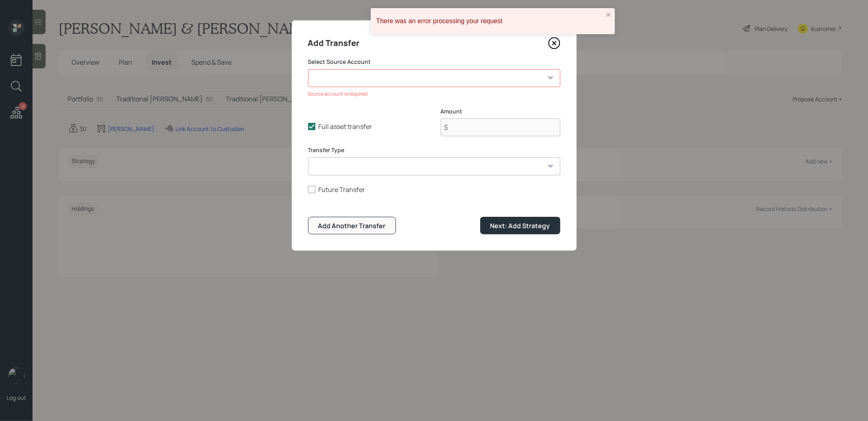 This screenshot has height=421, width=868. Describe the element at coordinates (520, 225) in the screenshot. I see `button: Next: Add Strategy` at that location.